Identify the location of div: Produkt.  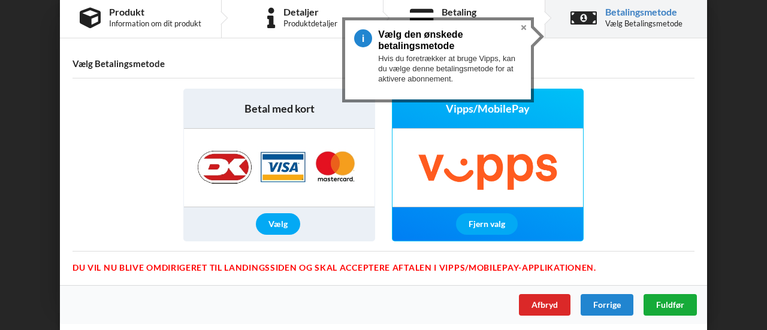
(155, 12).